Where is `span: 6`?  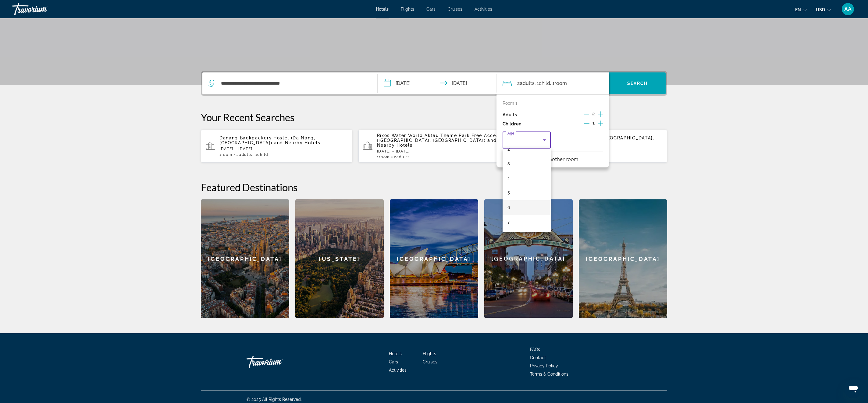
span: 6 is located at coordinates (508, 207).